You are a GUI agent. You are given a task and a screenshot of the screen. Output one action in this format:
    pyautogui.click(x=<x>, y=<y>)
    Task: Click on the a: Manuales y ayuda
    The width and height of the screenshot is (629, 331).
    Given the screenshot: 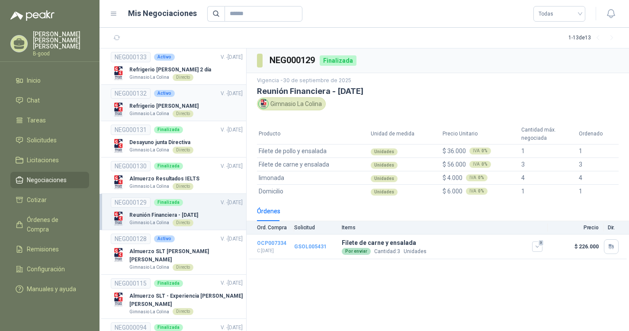 What is the action you would take?
    pyautogui.click(x=50, y=289)
    